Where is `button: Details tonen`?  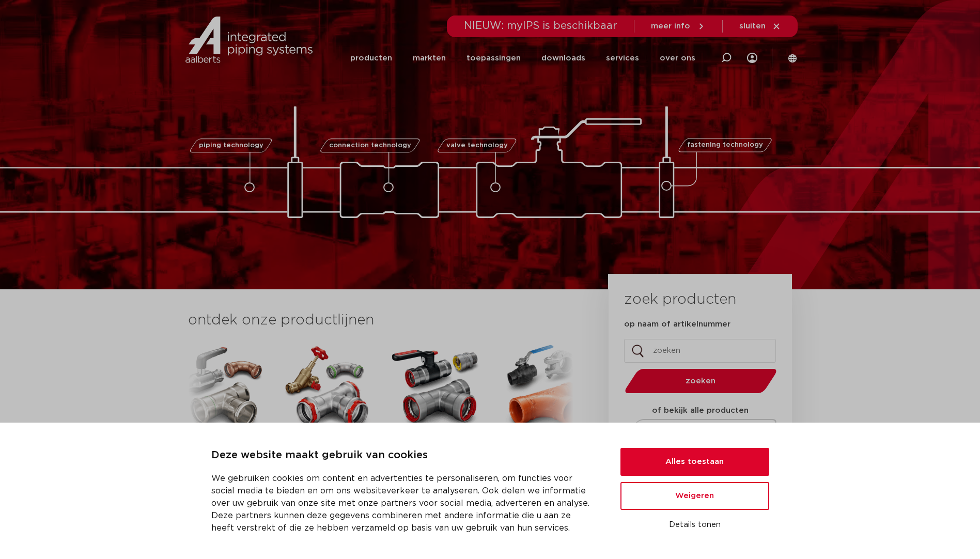 button: Details tonen is located at coordinates (695, 525).